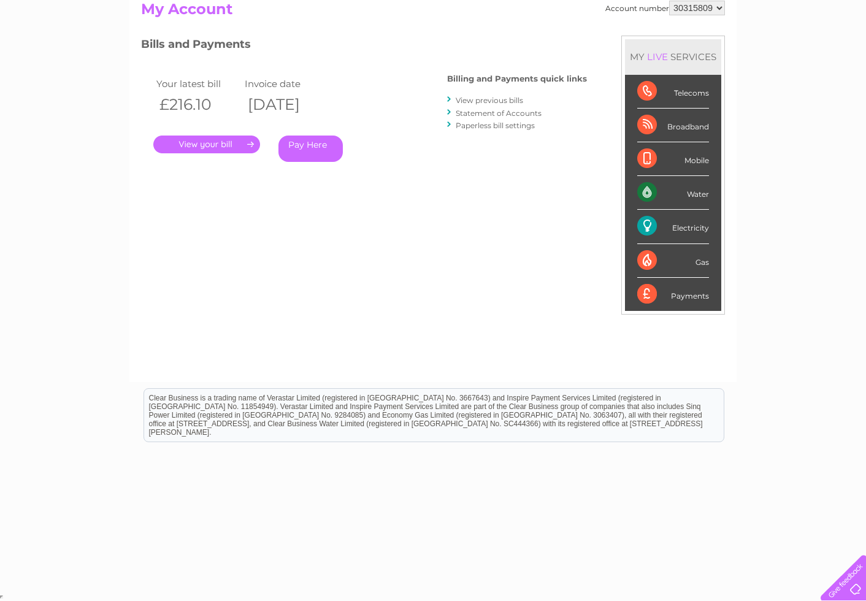  Describe the element at coordinates (673, 91) in the screenshot. I see `div: Telecoms` at that location.